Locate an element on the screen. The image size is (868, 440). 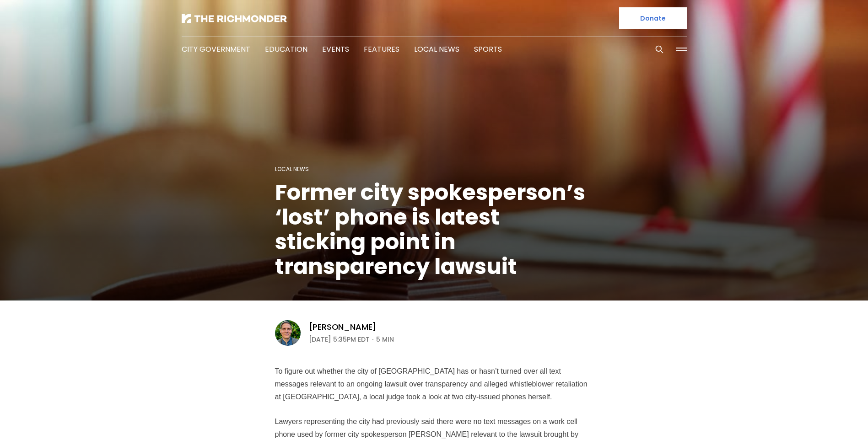
a: City Government is located at coordinates (216, 49).